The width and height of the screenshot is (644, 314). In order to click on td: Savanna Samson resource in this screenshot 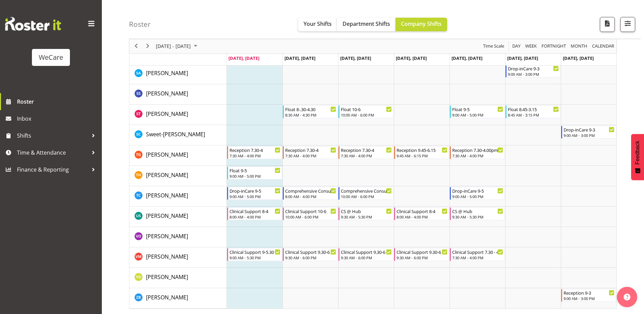, I will do `click(178, 95)`.